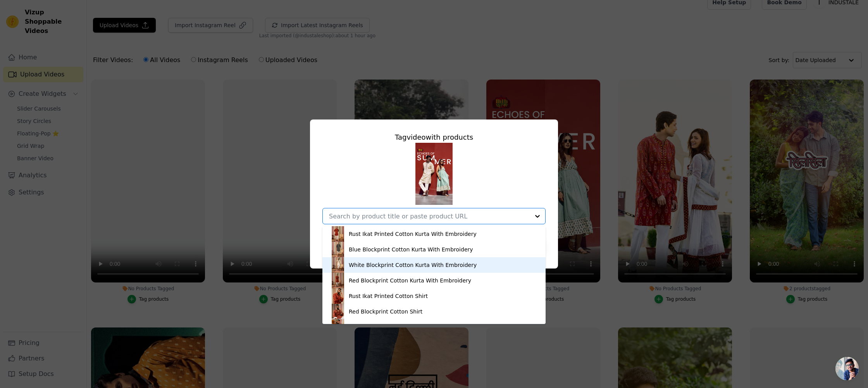 Image resolution: width=868 pixels, height=388 pixels. What do you see at coordinates (413, 265) in the screenshot?
I see `div: White Blockprint Cotton Kurta With Embroidery` at bounding box center [413, 265].